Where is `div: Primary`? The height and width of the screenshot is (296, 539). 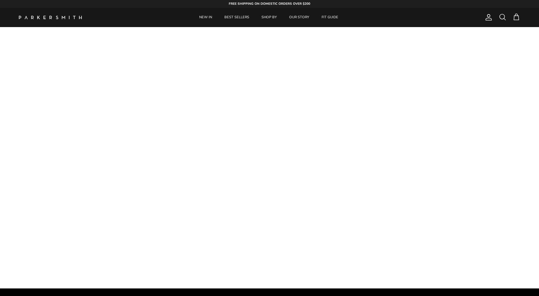 div: Primary is located at coordinates (269, 17).